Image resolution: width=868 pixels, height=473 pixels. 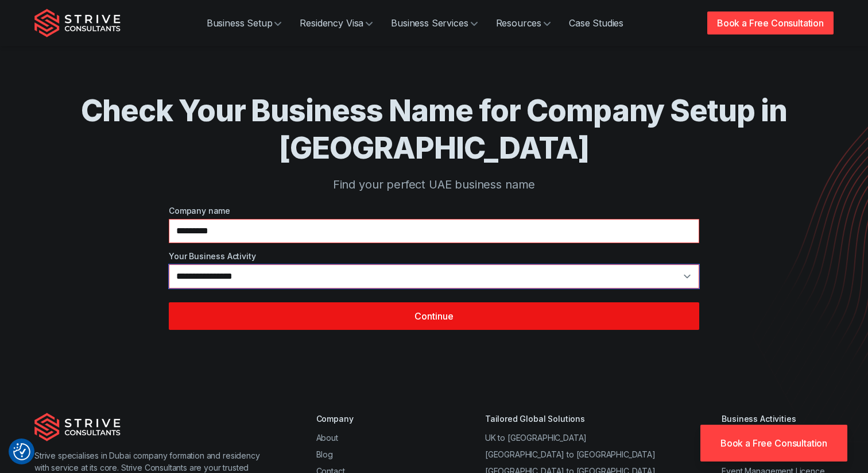 What do you see at coordinates (324, 454) in the screenshot?
I see `a: Blog` at bounding box center [324, 454].